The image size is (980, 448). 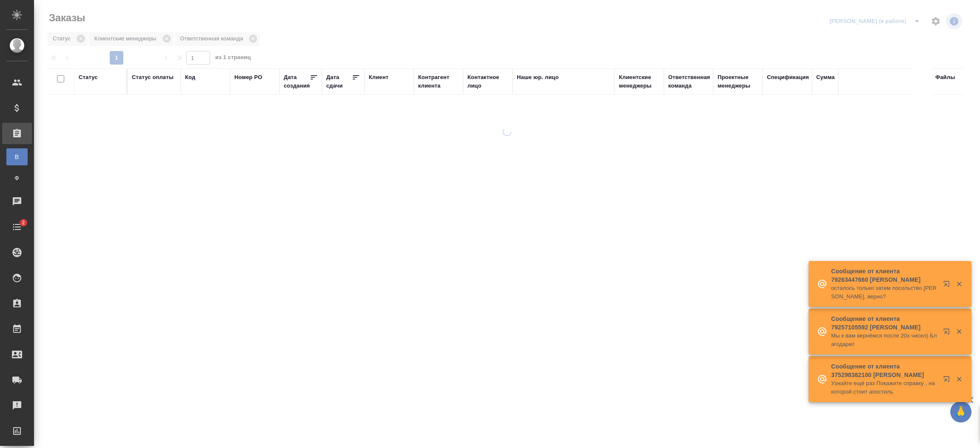 I want to click on div: Файлы, so click(x=945, y=78).